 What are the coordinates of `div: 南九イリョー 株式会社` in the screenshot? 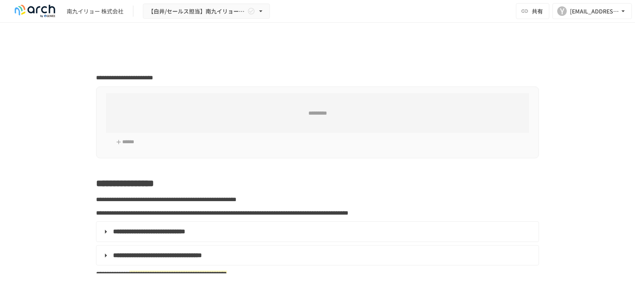 It's located at (95, 11).